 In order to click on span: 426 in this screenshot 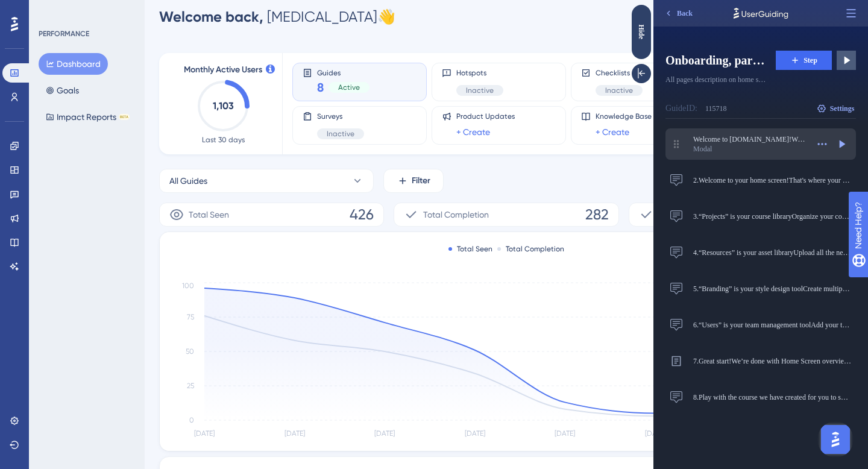, I will do `click(362, 214)`.